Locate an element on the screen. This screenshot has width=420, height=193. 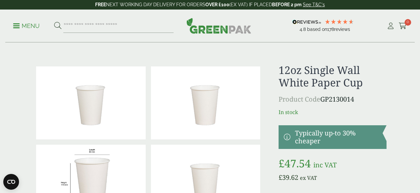
span: inc VAT is located at coordinates (325, 164).